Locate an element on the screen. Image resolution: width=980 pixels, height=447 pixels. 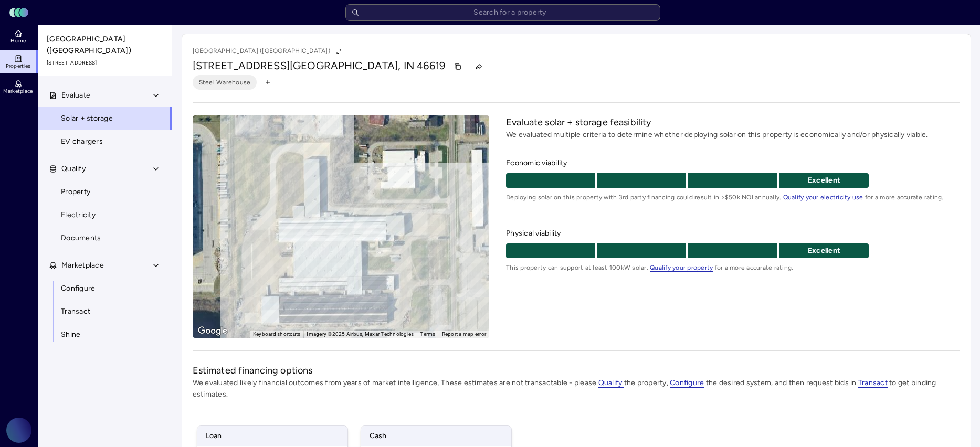
span: EV chargers is located at coordinates (82, 141).